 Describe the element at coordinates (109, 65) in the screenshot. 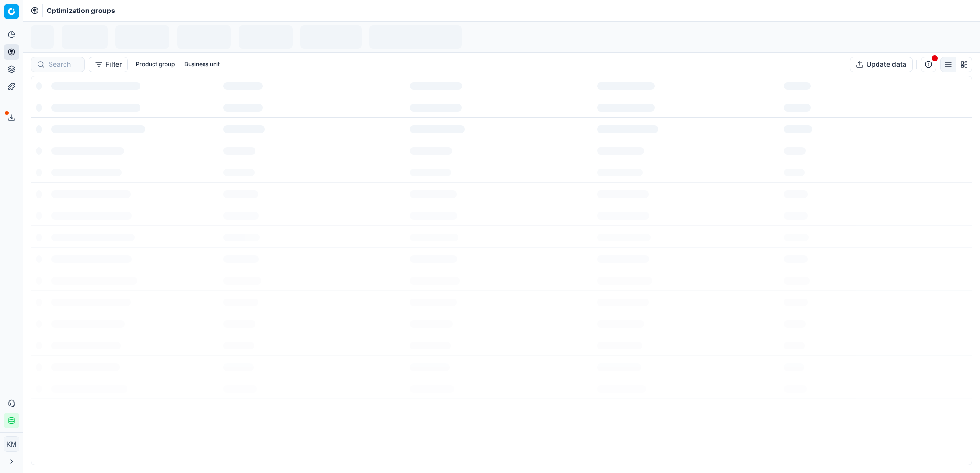

I see `button: Filter` at that location.